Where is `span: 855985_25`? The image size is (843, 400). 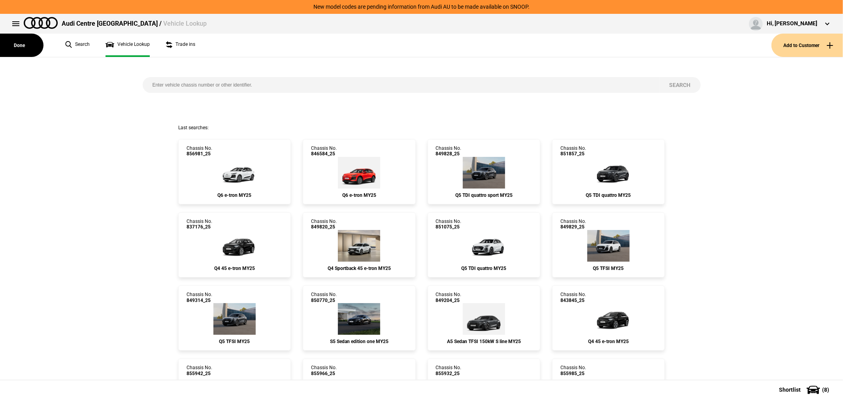
span: 855985_25 is located at coordinates (573, 373).